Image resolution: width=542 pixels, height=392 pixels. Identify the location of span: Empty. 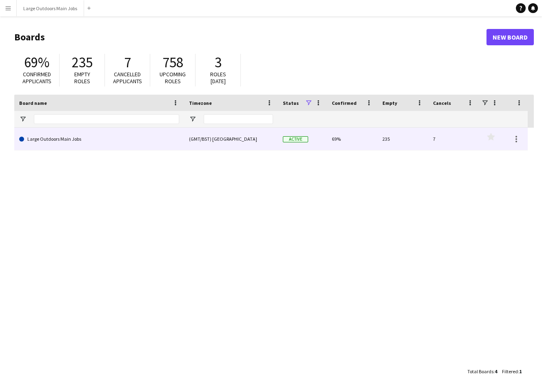
(390, 103).